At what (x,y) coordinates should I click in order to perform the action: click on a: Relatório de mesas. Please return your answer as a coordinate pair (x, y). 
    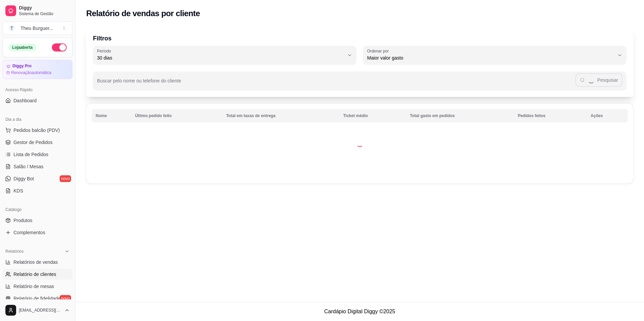
    Looking at the image, I should click on (37, 286).